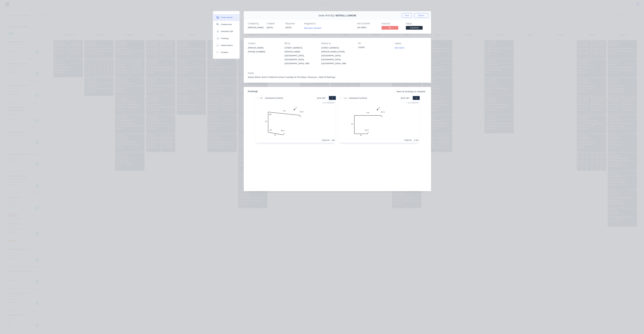  Describe the element at coordinates (332, 98) in the screenshot. I see `button: 1` at that location.